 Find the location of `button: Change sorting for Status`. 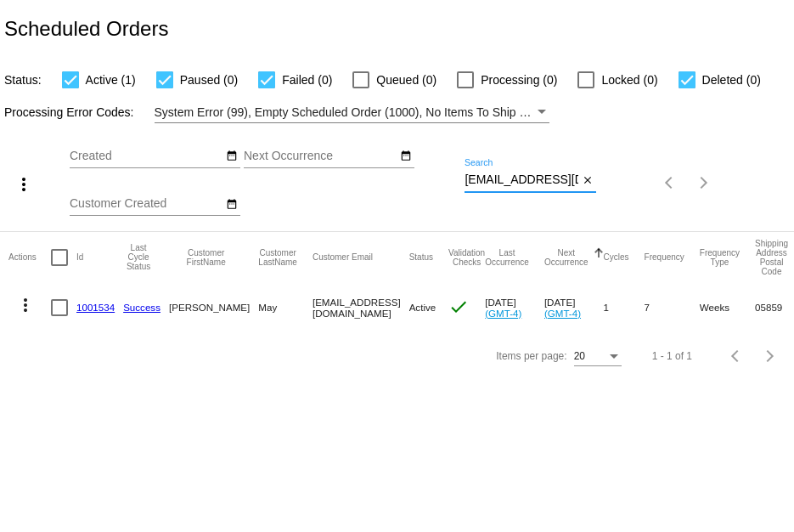

button: Change sorting for Status is located at coordinates (421, 257).